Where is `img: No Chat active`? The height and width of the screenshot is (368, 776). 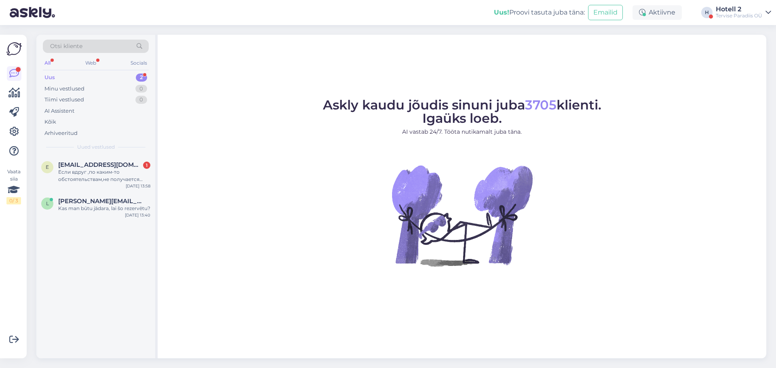
img: No Chat active is located at coordinates (462, 216).